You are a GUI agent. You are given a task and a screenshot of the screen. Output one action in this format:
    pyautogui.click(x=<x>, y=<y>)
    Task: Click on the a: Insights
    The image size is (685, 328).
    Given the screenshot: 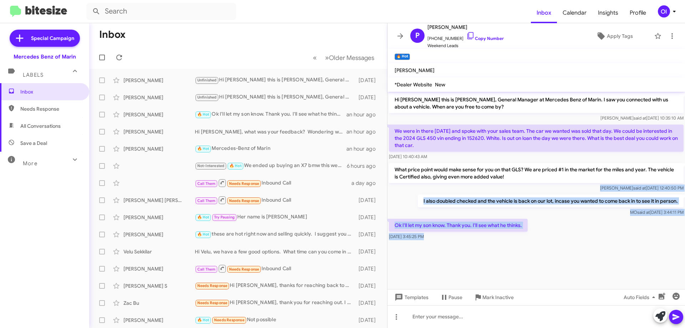 What is the action you would take?
    pyautogui.click(x=608, y=13)
    